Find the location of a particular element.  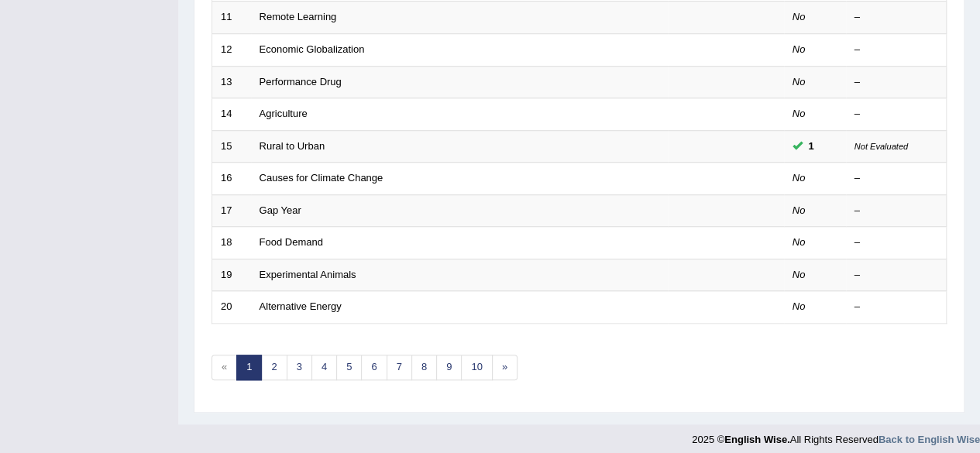

small: Not Evaluated is located at coordinates (880, 146).